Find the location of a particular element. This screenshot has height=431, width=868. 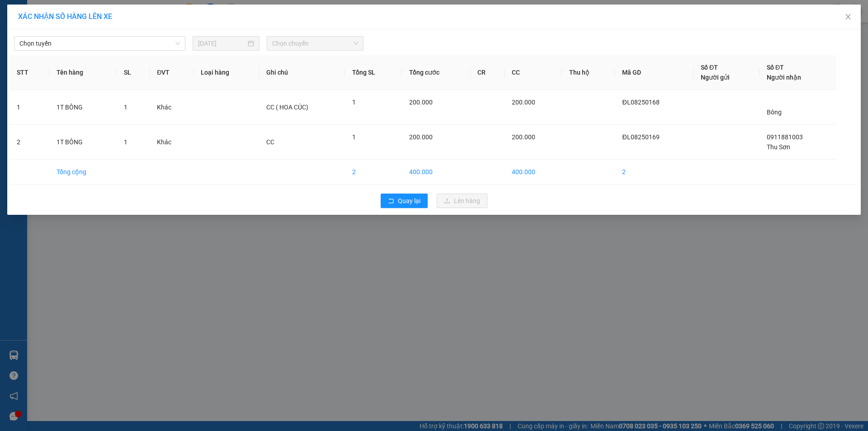

th: STT is located at coordinates (29, 72).